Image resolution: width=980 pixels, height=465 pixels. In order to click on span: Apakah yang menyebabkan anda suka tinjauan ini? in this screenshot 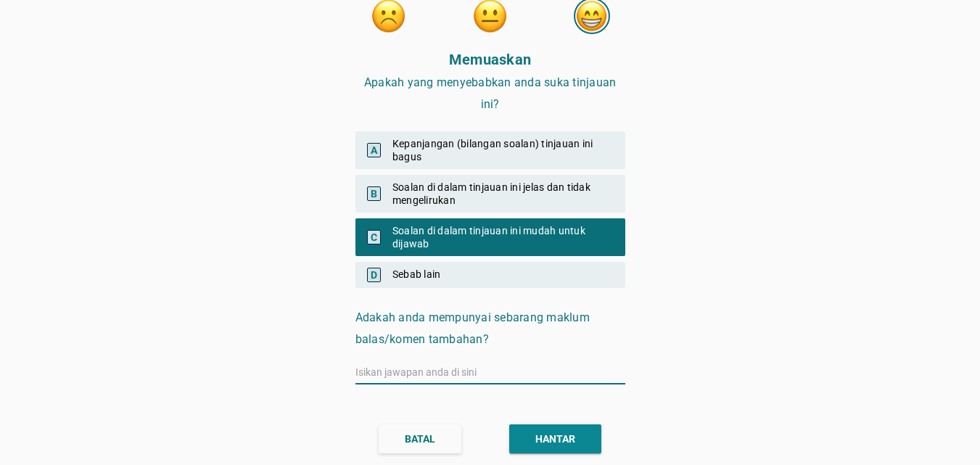, I will do `click(490, 93)`.